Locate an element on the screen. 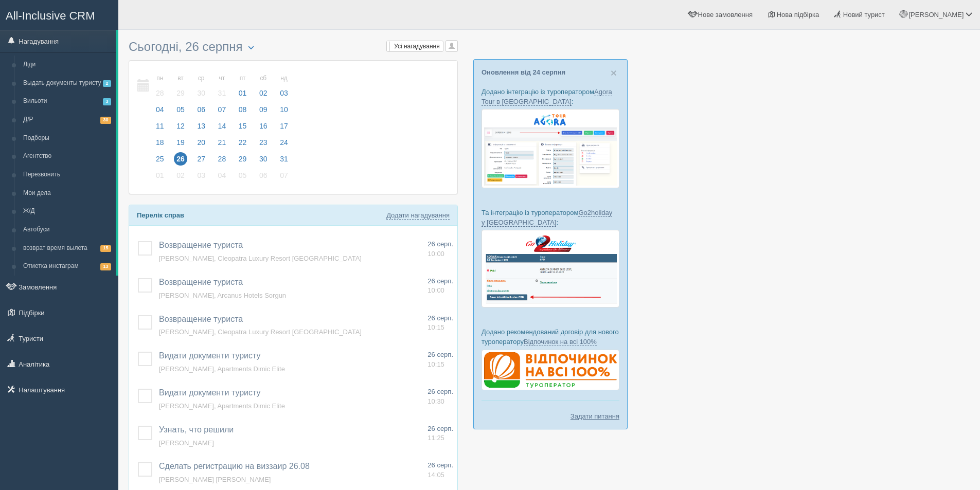 The image size is (980, 490). span: 2 is located at coordinates (107, 84).